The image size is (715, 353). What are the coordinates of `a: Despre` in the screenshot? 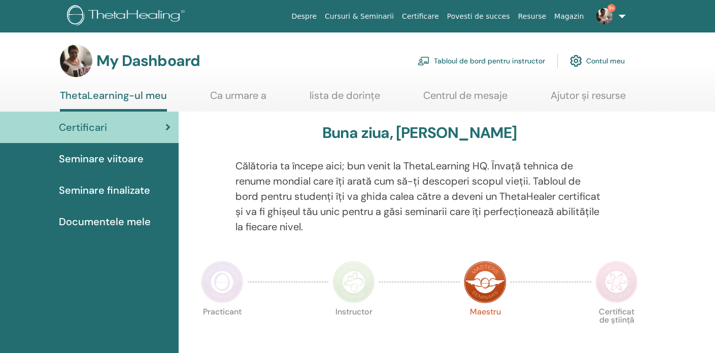 It's located at (304, 16).